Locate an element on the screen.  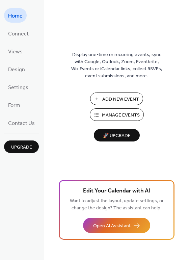
a: Connect is located at coordinates (18, 33).